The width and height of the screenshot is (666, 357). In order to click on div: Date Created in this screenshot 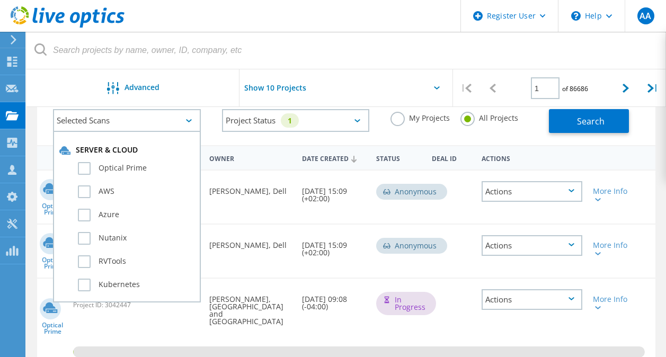, I will do `click(334, 158)`.